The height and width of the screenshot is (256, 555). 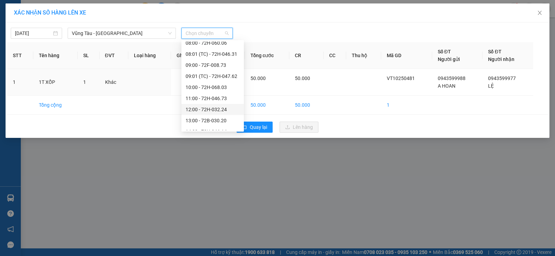 I want to click on th: Thu hộ, so click(x=363, y=55).